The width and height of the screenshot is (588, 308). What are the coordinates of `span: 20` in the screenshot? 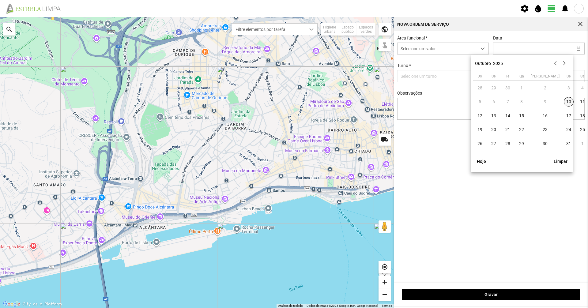 It's located at (494, 130).